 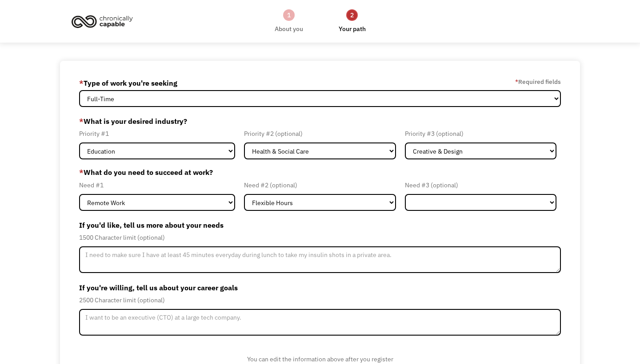 I want to click on label: If you'd like, tell us more about your needs, so click(x=320, y=226).